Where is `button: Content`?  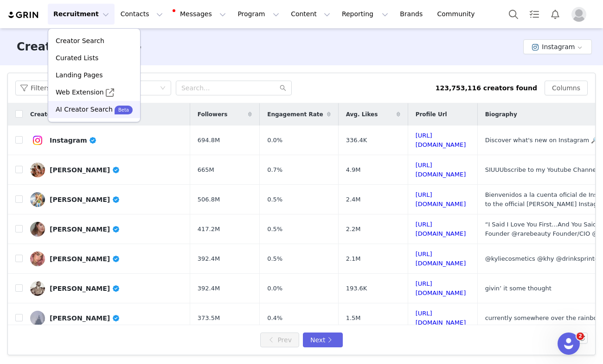
button: Content is located at coordinates (311, 14).